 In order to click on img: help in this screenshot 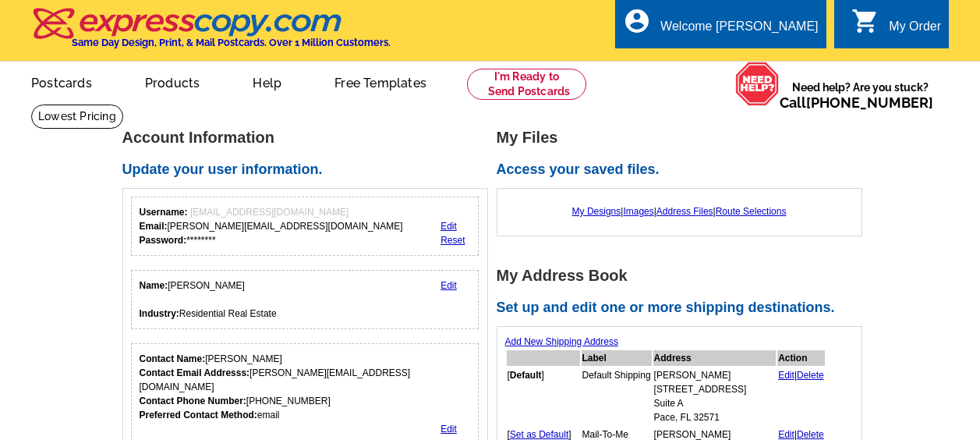, I will do `click(758, 83)`.